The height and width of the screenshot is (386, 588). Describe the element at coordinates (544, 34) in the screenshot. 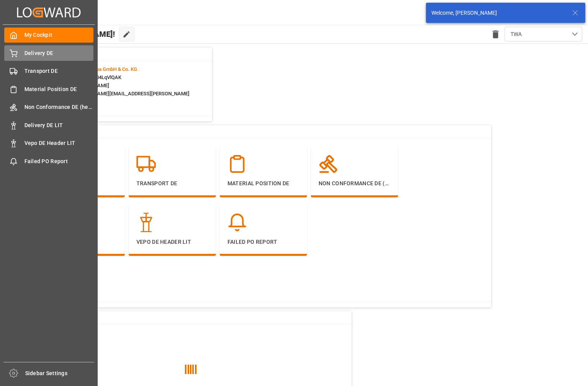

I see `button: open menu` at that location.